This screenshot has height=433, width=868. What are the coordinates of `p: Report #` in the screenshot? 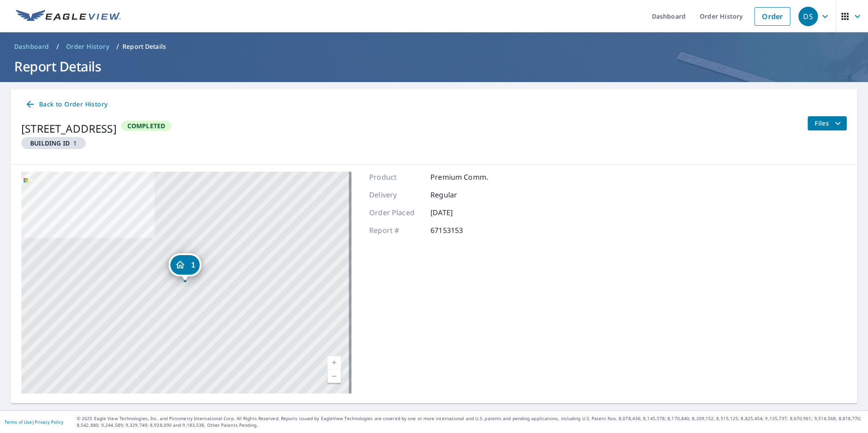 It's located at (396, 230).